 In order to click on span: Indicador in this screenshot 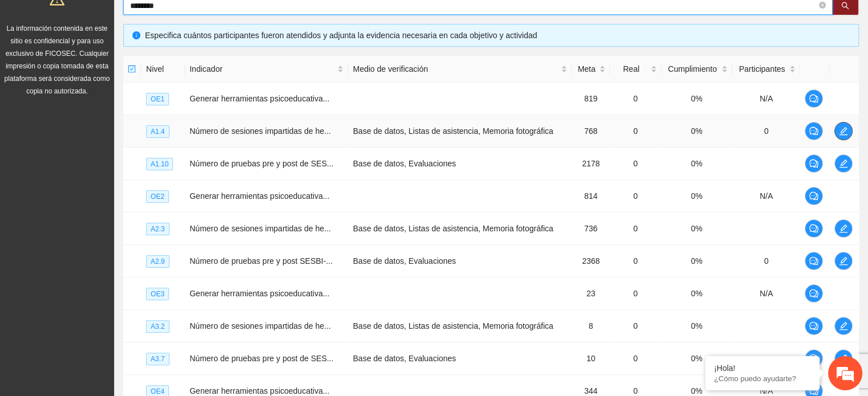, I will do `click(262, 69)`.